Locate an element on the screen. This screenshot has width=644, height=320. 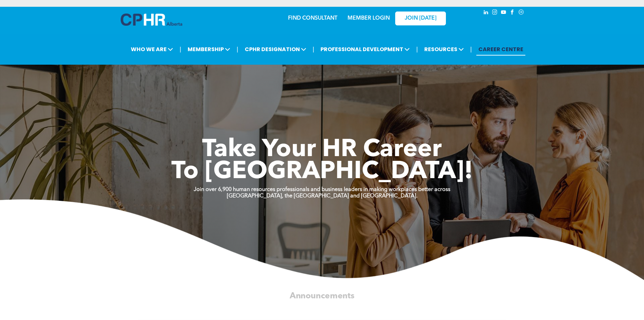
span: Announcements is located at coordinates (322, 296).